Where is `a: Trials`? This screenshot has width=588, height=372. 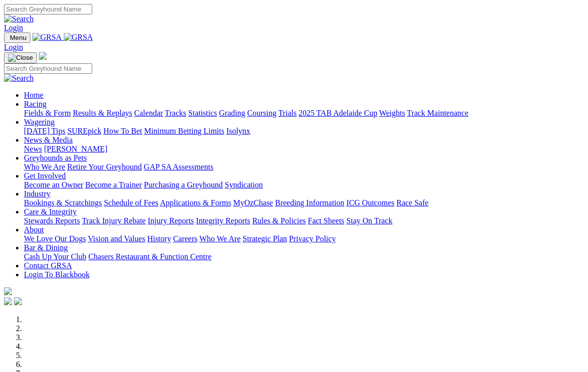 a: Trials is located at coordinates (287, 113).